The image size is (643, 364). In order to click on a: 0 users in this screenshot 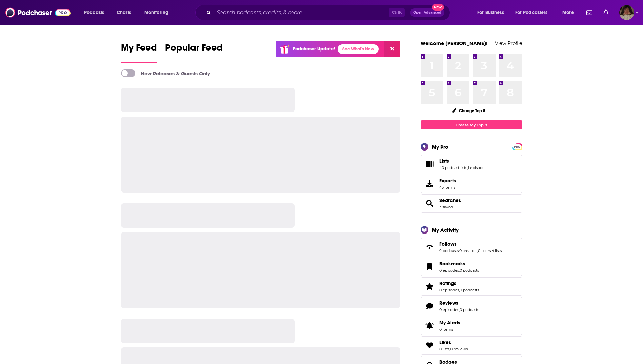, I will do `click(484, 251)`.